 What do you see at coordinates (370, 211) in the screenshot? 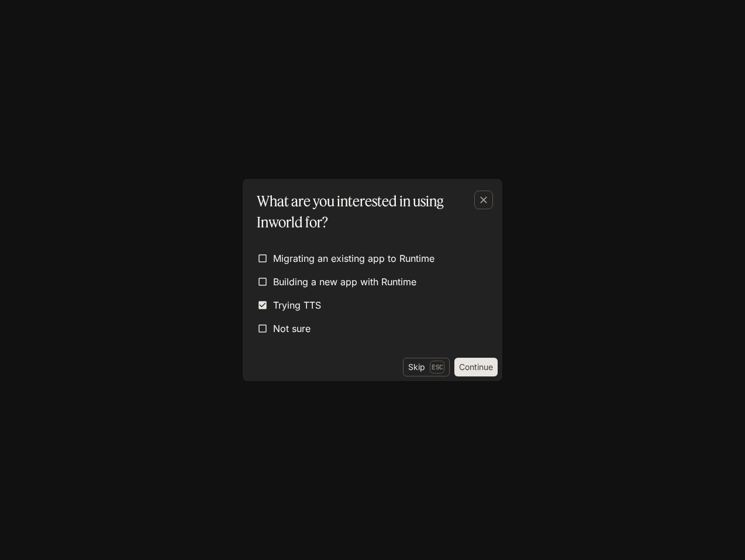
I see `p: What are you interested in using Inworld for?` at bounding box center [370, 211].